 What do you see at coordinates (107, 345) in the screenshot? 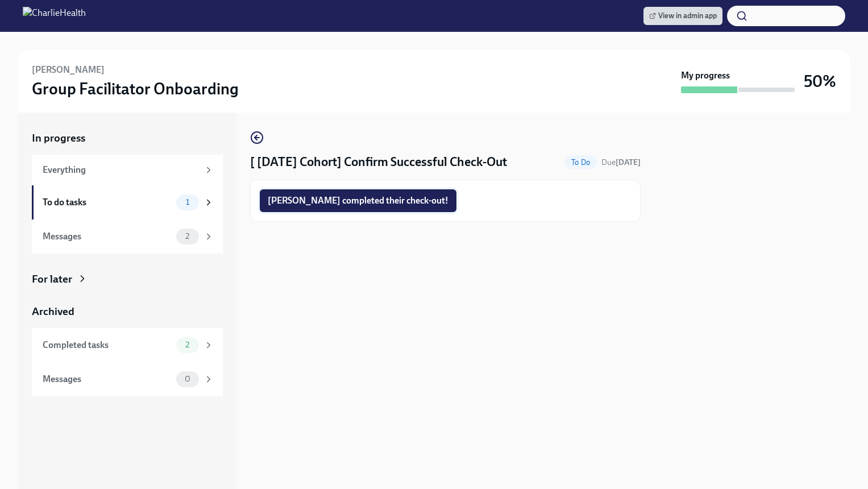
I see `div: Completed tasks` at bounding box center [107, 345].